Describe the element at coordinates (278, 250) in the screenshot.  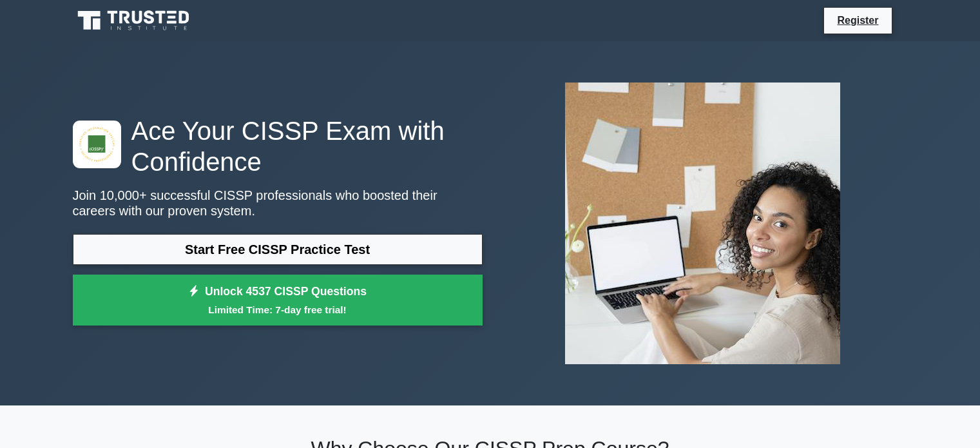
I see `a: Start Free CISSP Practice Test` at that location.